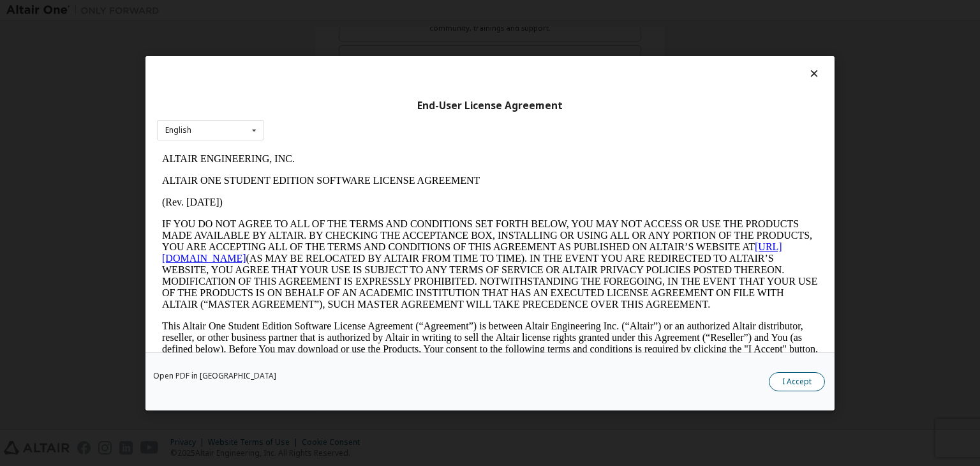 This screenshot has height=466, width=980. Describe the element at coordinates (178, 130) in the screenshot. I see `div: English` at that location.